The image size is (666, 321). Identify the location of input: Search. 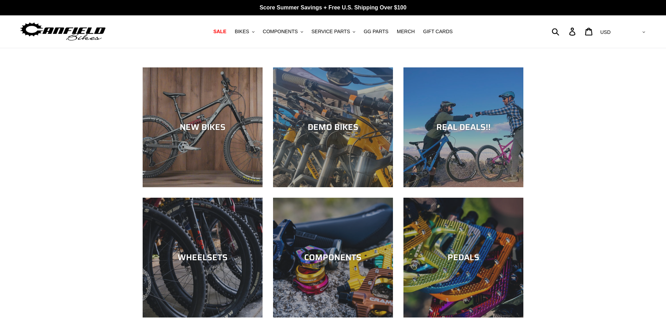
(564, 31).